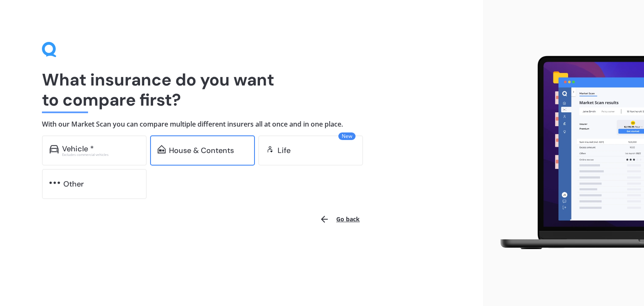  Describe the element at coordinates (242, 124) in the screenshot. I see `h4: With our Market Scan you can compare multiple different insurers all at once and in one place.` at that location.